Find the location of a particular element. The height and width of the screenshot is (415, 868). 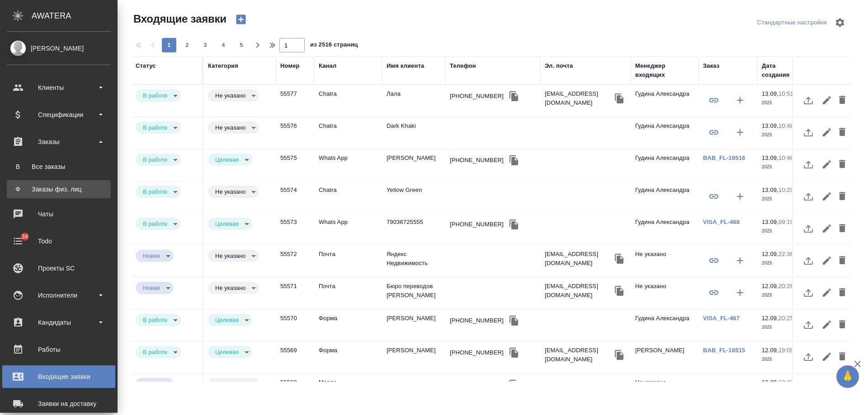

div: Номер is located at coordinates (289, 66).